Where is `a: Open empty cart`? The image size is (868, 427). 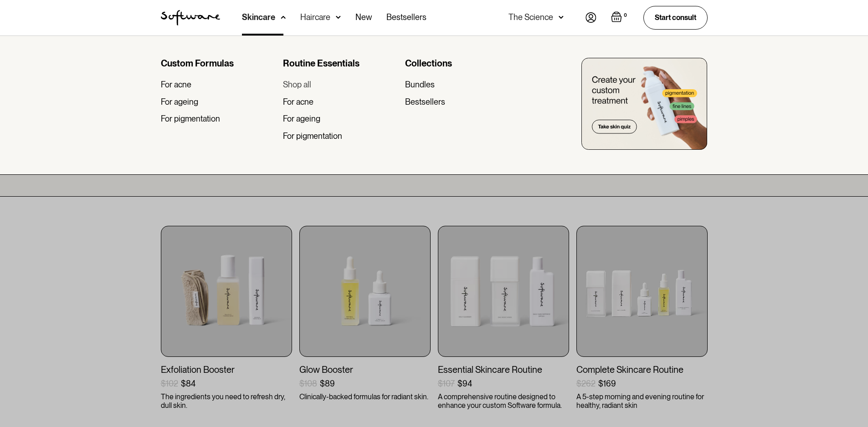
a: Open empty cart is located at coordinates (620, 18).